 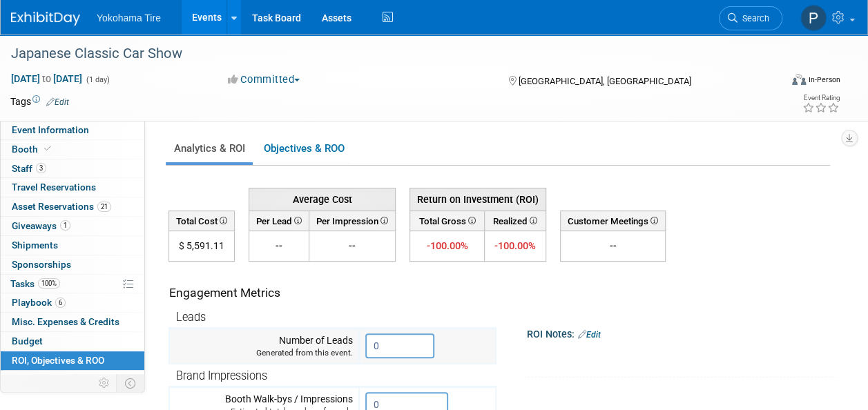 What do you see at coordinates (50, 130) in the screenshot?
I see `span: Event Information` at bounding box center [50, 130].